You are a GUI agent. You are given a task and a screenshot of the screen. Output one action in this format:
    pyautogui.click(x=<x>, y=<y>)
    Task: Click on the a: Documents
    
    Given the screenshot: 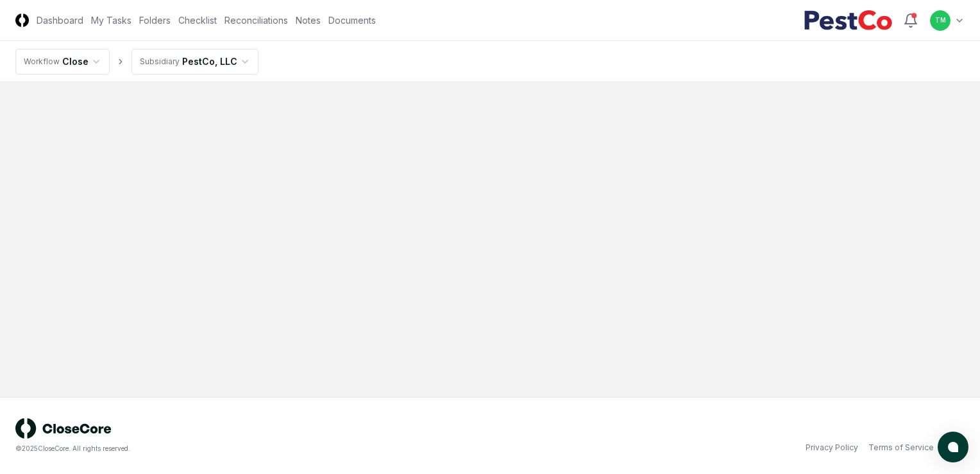 What is the action you would take?
    pyautogui.click(x=352, y=20)
    